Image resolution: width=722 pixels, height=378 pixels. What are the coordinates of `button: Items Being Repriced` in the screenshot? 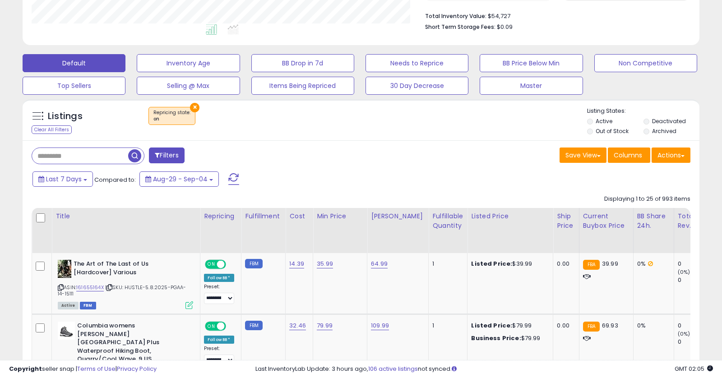 It's located at (303, 86).